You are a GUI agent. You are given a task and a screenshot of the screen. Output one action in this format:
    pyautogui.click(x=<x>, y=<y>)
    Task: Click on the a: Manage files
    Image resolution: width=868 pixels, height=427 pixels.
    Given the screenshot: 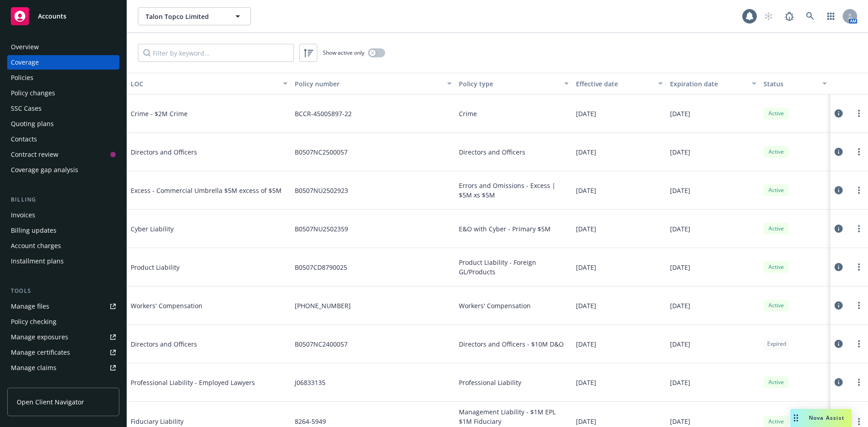 What is the action you would take?
    pyautogui.click(x=63, y=306)
    